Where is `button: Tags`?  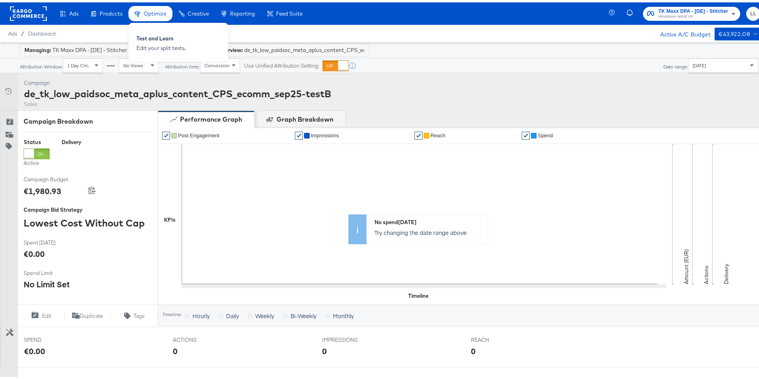 button: Tags is located at coordinates (134, 313).